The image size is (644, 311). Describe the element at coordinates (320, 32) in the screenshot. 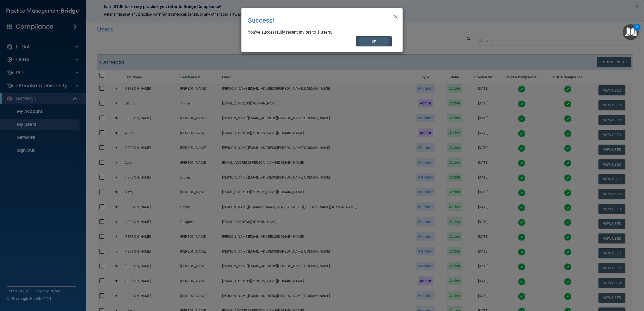

I see `div: You’ve successfully resent invites to 1 users.` at that location.